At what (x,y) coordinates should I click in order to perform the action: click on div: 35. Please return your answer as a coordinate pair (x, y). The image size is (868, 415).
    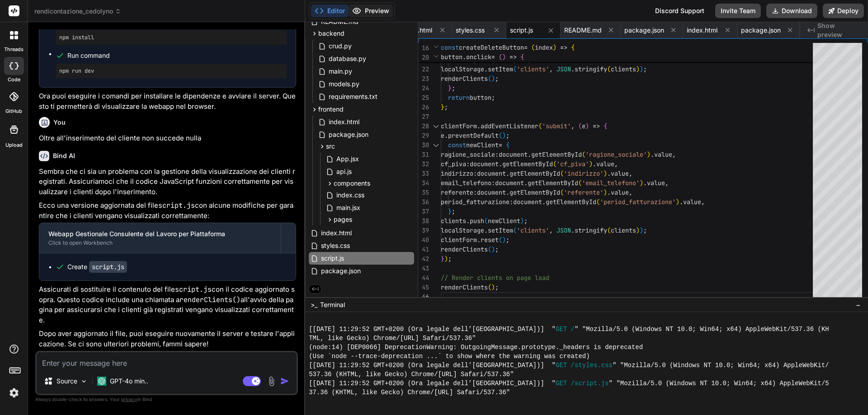
    Looking at the image, I should click on (424, 192).